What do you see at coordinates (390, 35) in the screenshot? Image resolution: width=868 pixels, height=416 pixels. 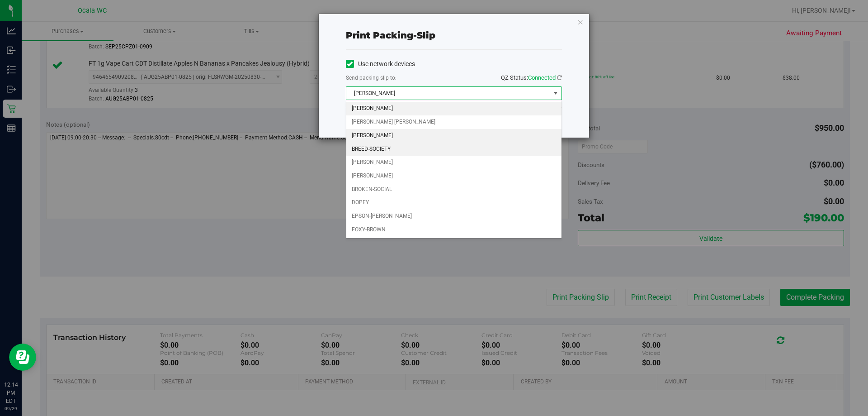 I see `span: Print packing-slip` at bounding box center [390, 35].